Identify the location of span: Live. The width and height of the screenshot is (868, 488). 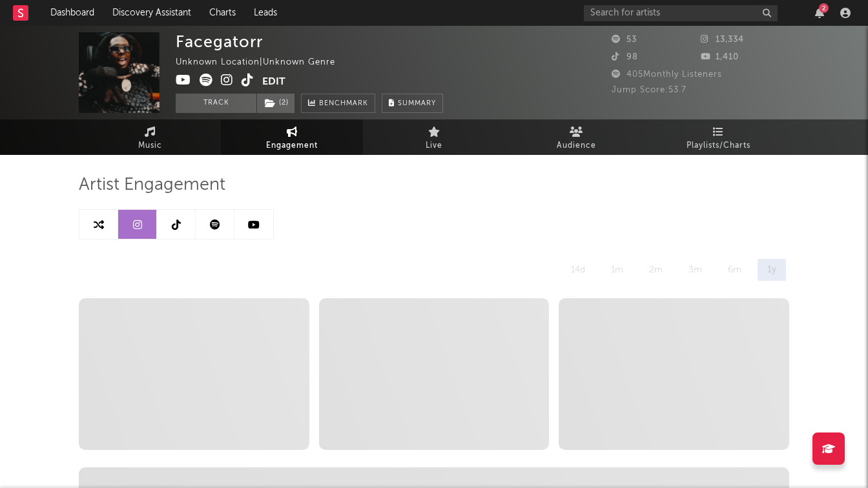
(434, 146).